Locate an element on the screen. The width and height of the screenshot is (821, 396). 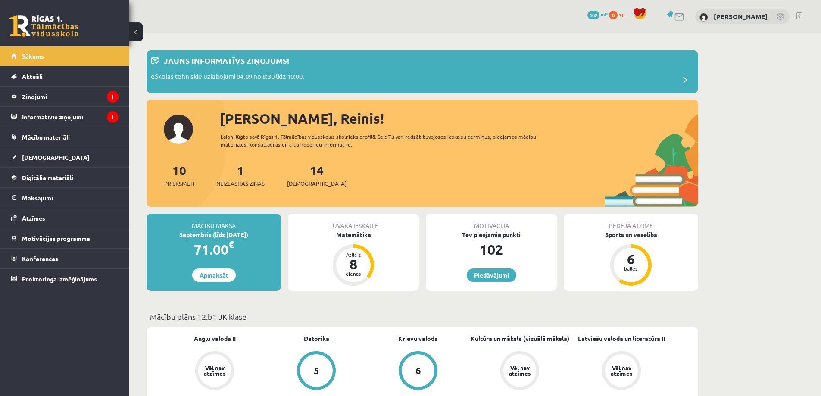
span: Sākums is located at coordinates (33, 56).